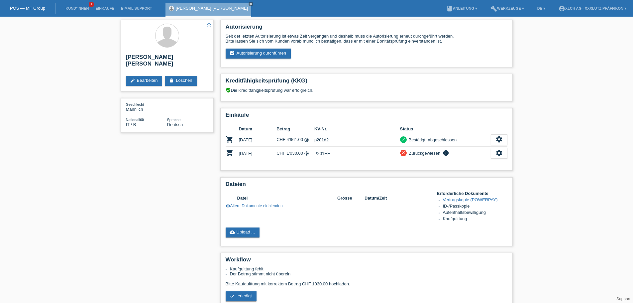 This screenshot has width=633, height=303. Describe the element at coordinates (366, 117) in the screenshot. I see `h2: Einkäufe` at that location.